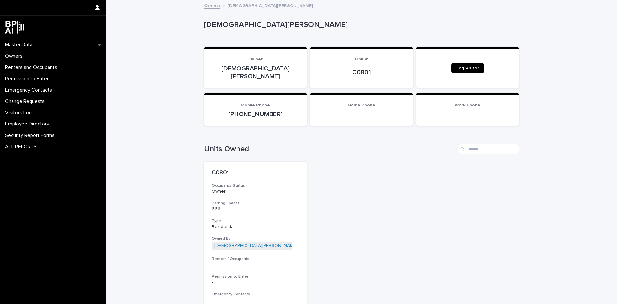  I want to click on p: ALL REPORTS, so click(22, 147).